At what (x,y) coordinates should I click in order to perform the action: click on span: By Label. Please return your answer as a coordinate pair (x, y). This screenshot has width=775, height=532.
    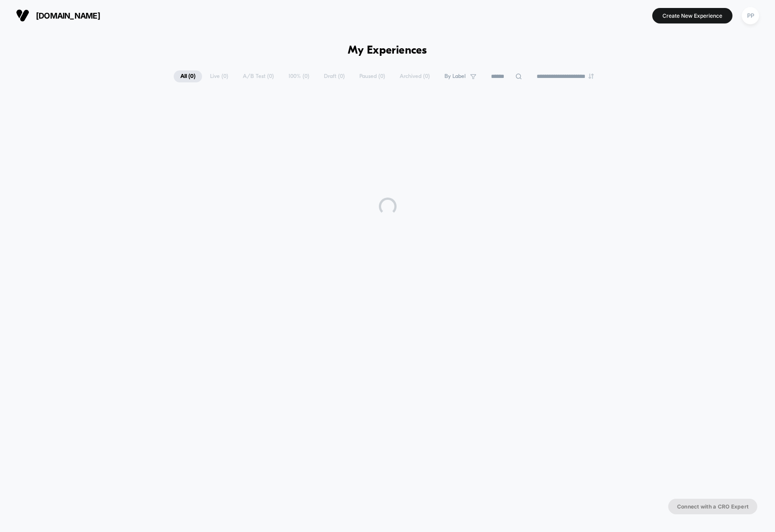
    Looking at the image, I should click on (455, 76).